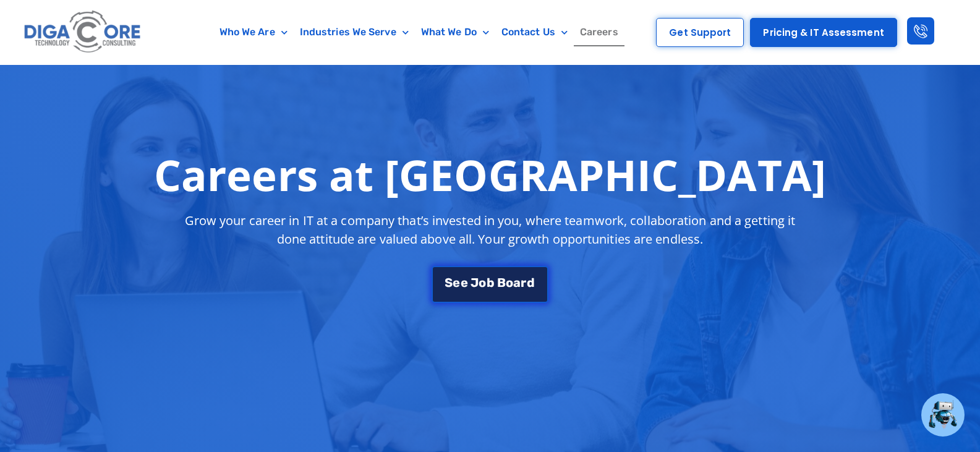 Image resolution: width=980 pixels, height=452 pixels. I want to click on span: a, so click(517, 283).